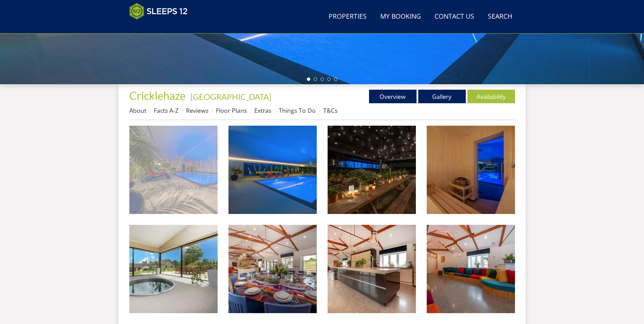 This screenshot has width=644, height=324. What do you see at coordinates (173, 269) in the screenshot?
I see `img: Cricklehaze - In the corner of the spa hall, there's a ground level stainless steel hot tub` at bounding box center [173, 269].